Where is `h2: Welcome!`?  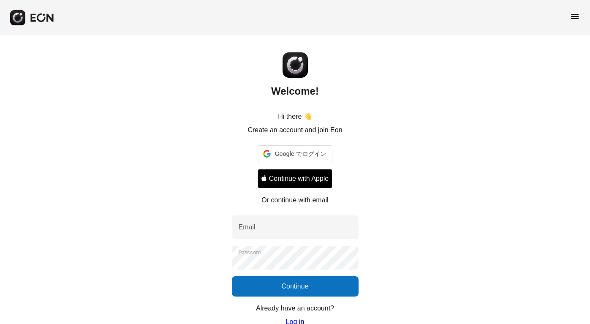
h2: Welcome! is located at coordinates (295, 91).